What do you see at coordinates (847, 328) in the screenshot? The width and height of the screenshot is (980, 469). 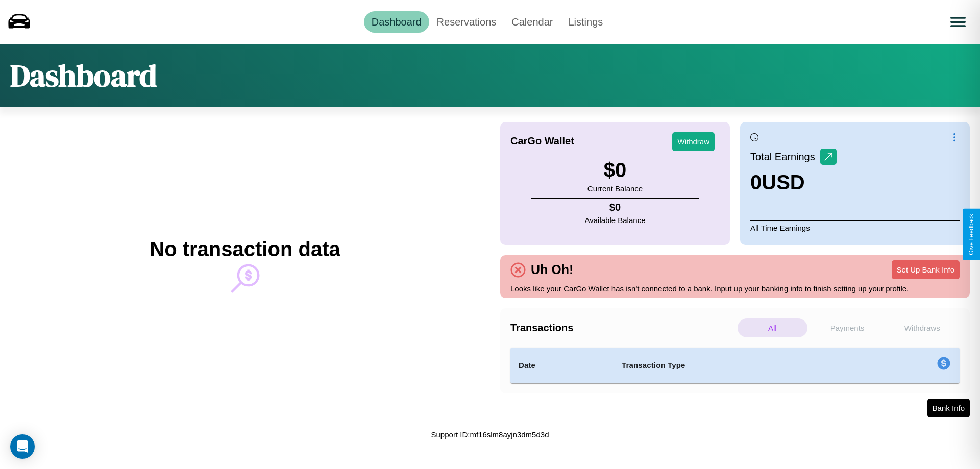 I see `p: Payments` at bounding box center [847, 328].